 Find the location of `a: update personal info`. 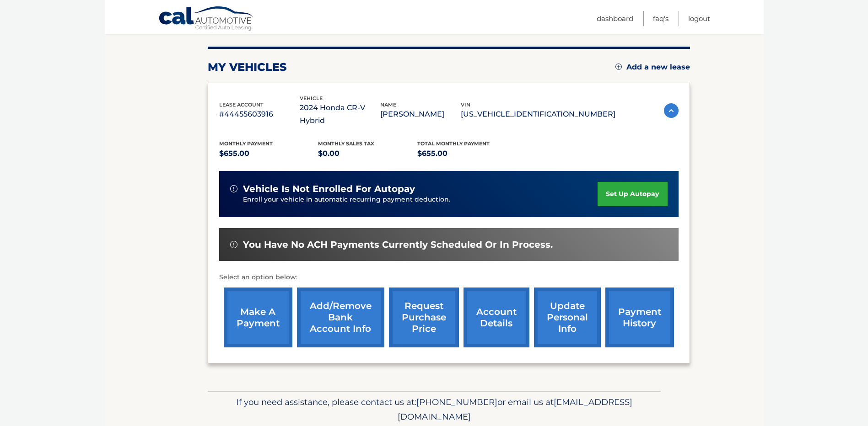

a: update personal info is located at coordinates (567, 317).